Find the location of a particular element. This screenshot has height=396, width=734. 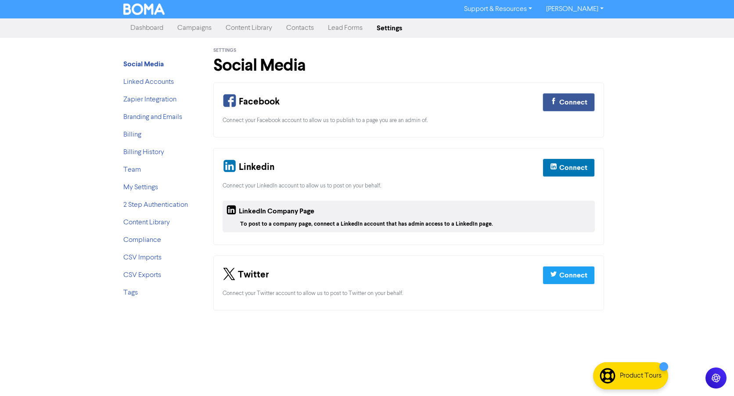

a: Dashboard is located at coordinates (147, 28).